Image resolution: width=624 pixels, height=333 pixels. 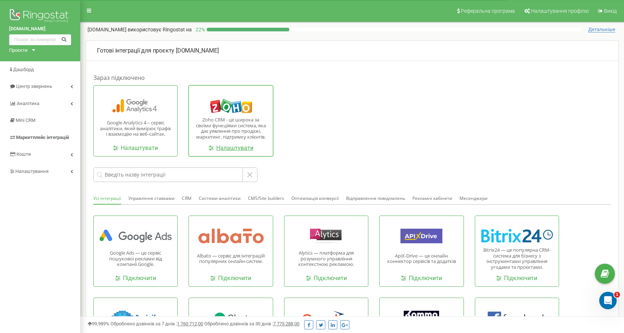 I want to click on p: Bitrix24 — це популярна CRM-система для бізнесу з інструментами управління угодами та проєктами., so click(x=517, y=259).